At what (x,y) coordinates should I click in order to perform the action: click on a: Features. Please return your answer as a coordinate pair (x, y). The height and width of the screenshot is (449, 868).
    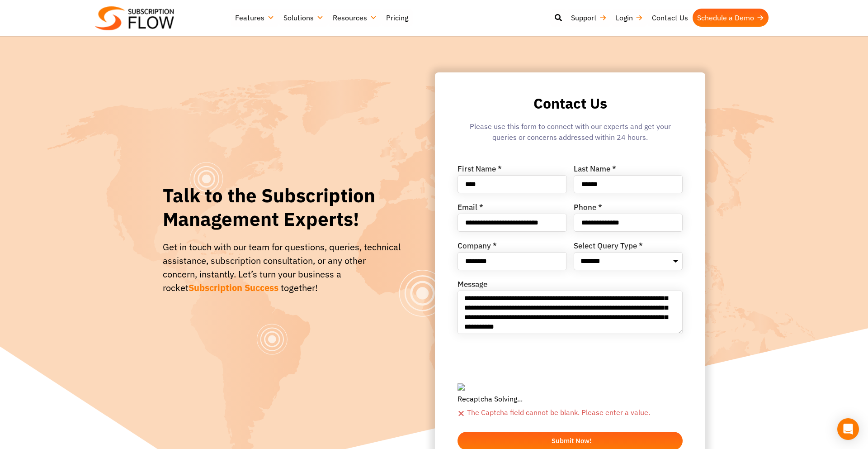
    Looking at the image, I should click on (255, 17).